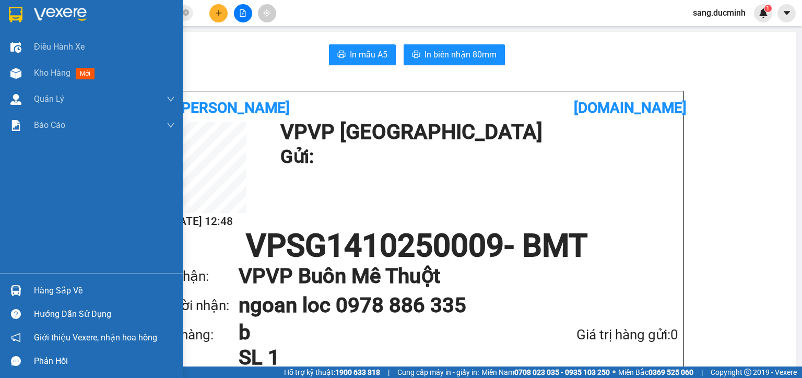  I want to click on button: printerIn biên nhận 80mm, so click(454, 55).